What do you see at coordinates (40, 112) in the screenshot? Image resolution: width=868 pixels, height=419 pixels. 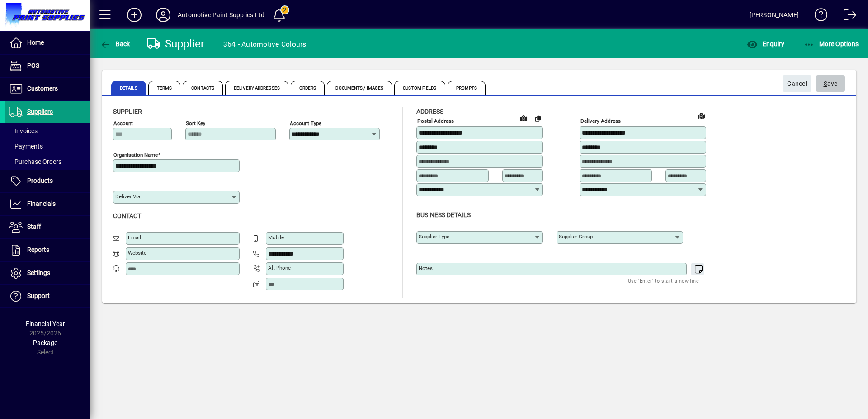 I see `span: Suppliers` at bounding box center [40, 112].